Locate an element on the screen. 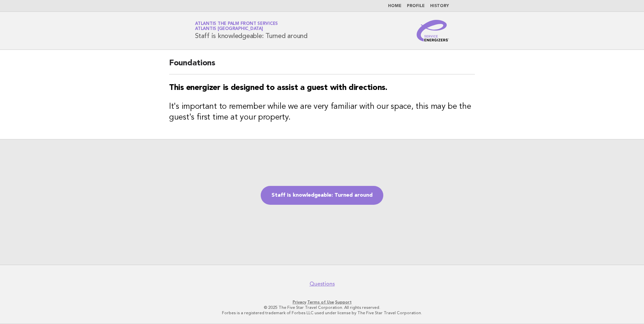 The height and width of the screenshot is (324, 644). a: History is located at coordinates (440, 6).